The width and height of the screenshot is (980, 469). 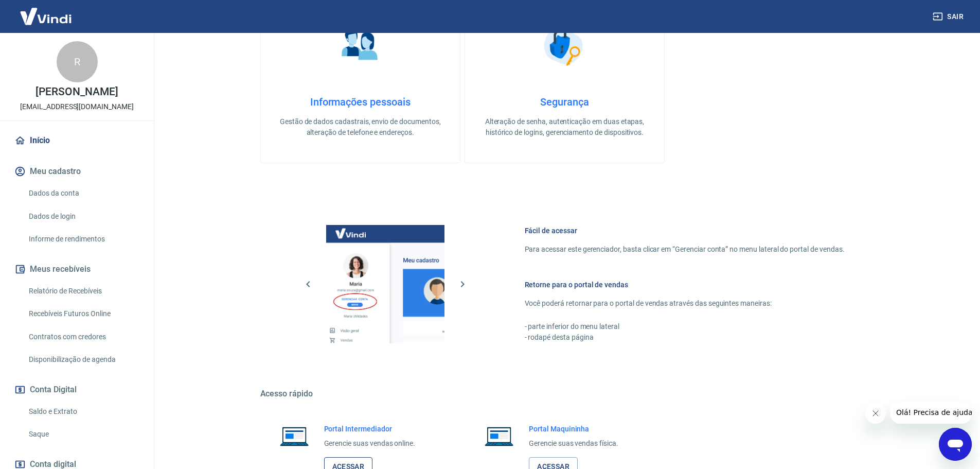 I want to click on p: - rodapé desta página, so click(x=684, y=337).